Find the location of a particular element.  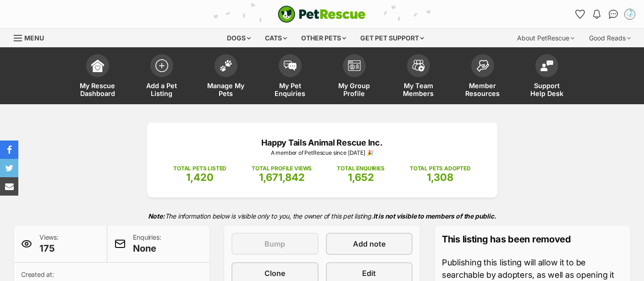

a: Manage My Pets is located at coordinates (226, 77).